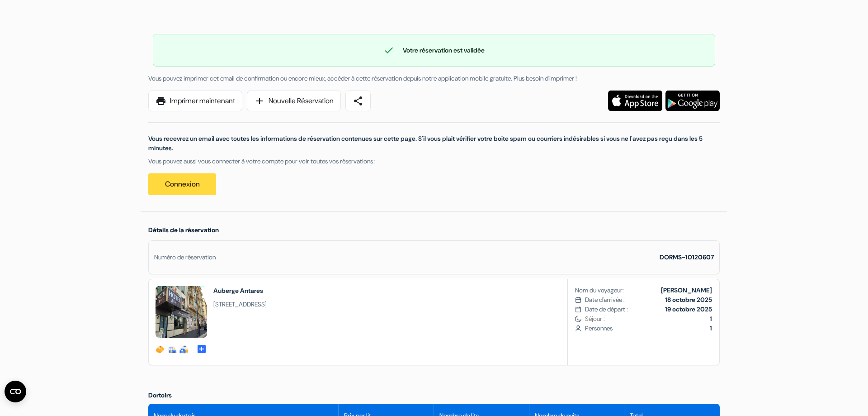 This screenshot has height=416, width=868. What do you see at coordinates (605, 300) in the screenshot?
I see `span: Date d'arrivée :` at bounding box center [605, 300].